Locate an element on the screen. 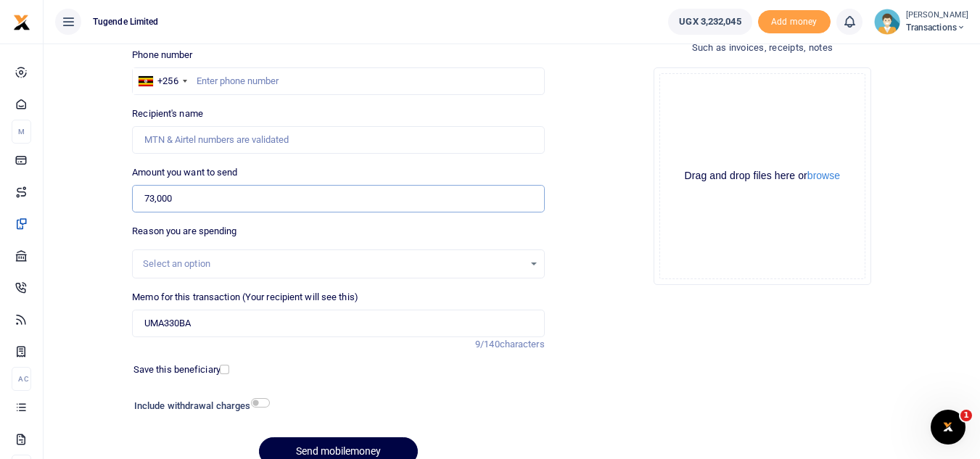 The width and height of the screenshot is (980, 459). h4: Such as invoices, receipts, notes is located at coordinates (762, 48).